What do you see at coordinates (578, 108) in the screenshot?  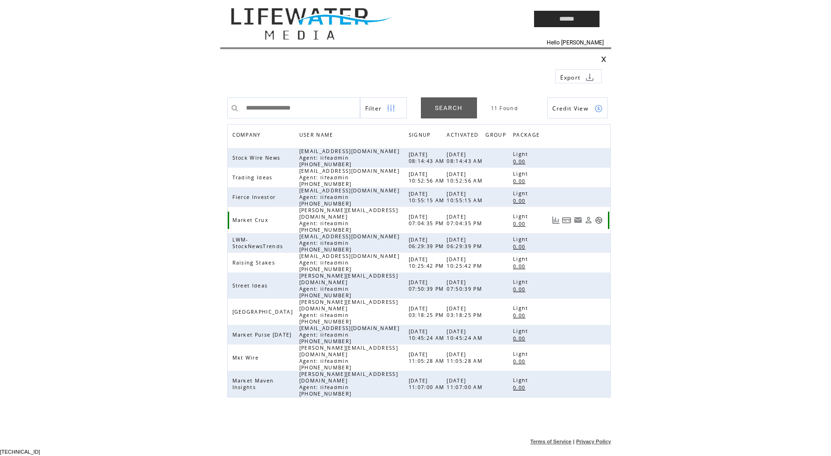 I see `a: Credit View` at bounding box center [578, 108].